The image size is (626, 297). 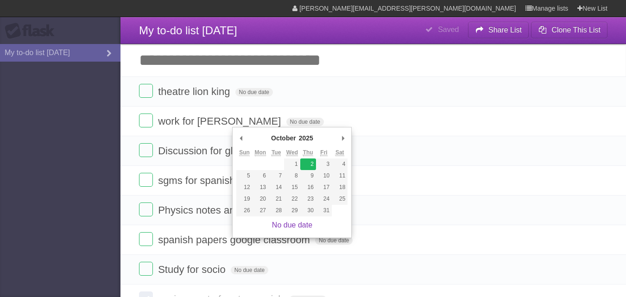 I want to click on button: 12, so click(x=244, y=187).